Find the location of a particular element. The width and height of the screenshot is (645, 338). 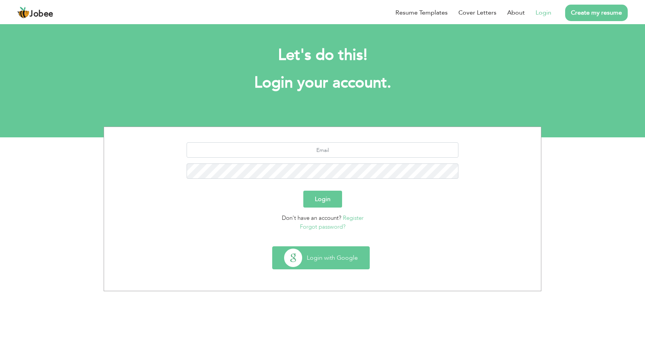

button: Login with Google is located at coordinates (321, 258).